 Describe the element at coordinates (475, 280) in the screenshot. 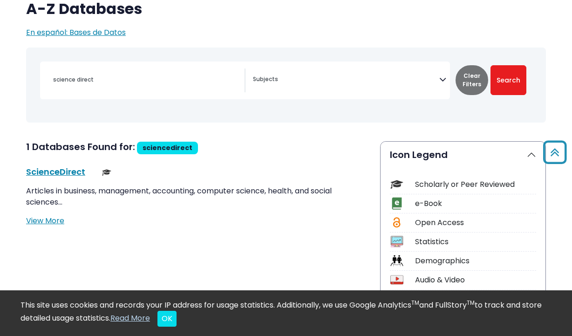

I see `div: Audio & Video` at that location.